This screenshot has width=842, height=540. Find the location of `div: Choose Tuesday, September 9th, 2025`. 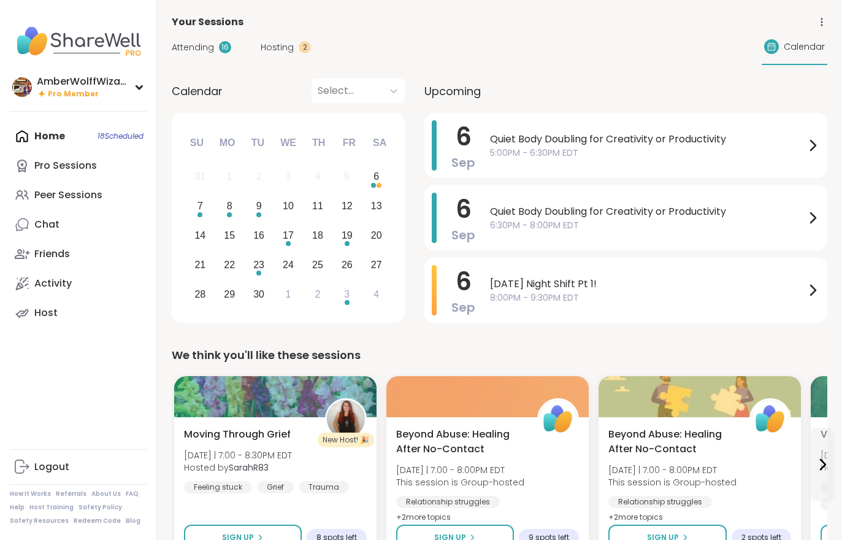

div: Choose Tuesday, September 9th, 2025 is located at coordinates (259, 206).